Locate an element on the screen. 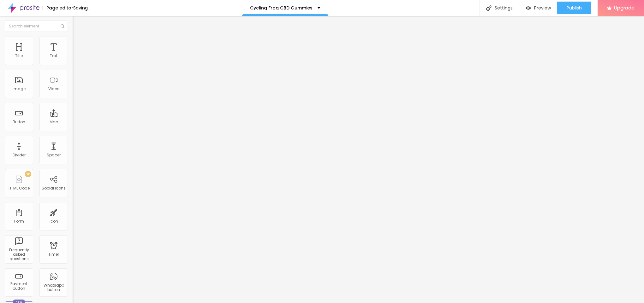 This screenshot has height=303, width=644. div: Frequently asked questions is located at coordinates (18, 254).